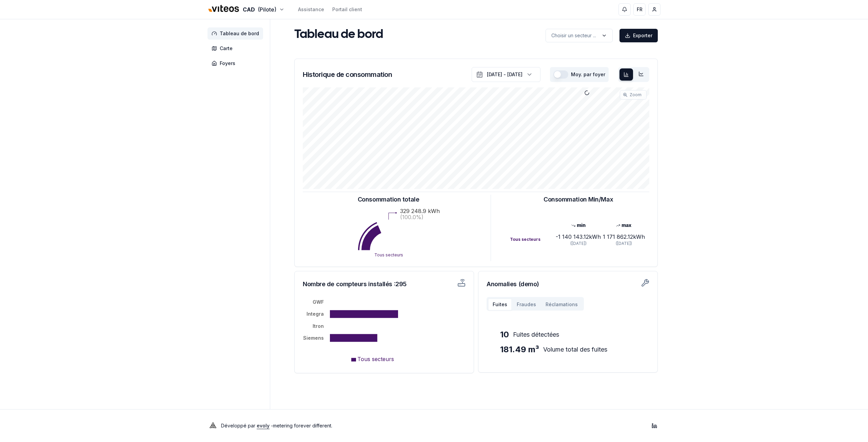 The image size is (868, 442). What do you see at coordinates (519, 350) in the screenshot?
I see `span: 181.49 m³` at bounding box center [519, 350].